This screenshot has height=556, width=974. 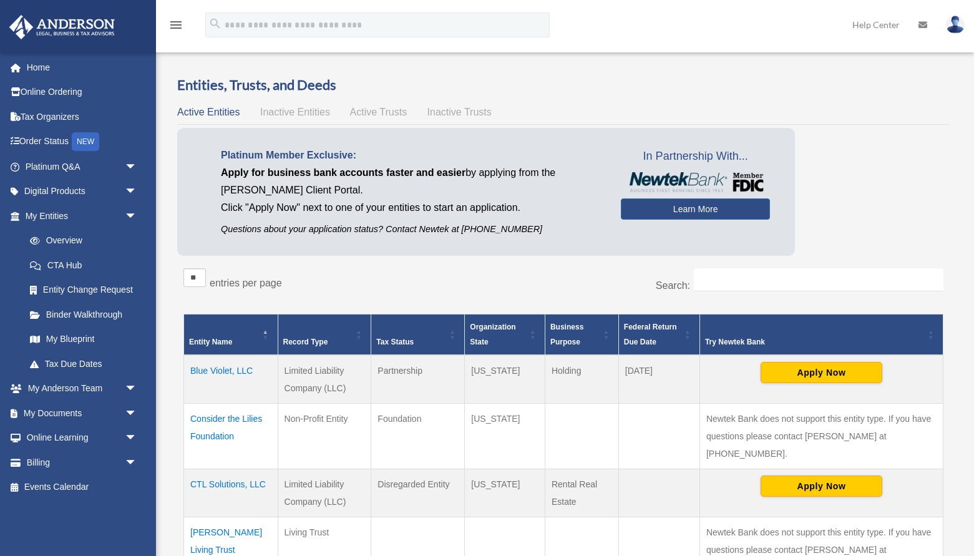 What do you see at coordinates (325, 436) in the screenshot?
I see `td: Non-Profit Entity` at bounding box center [325, 436].